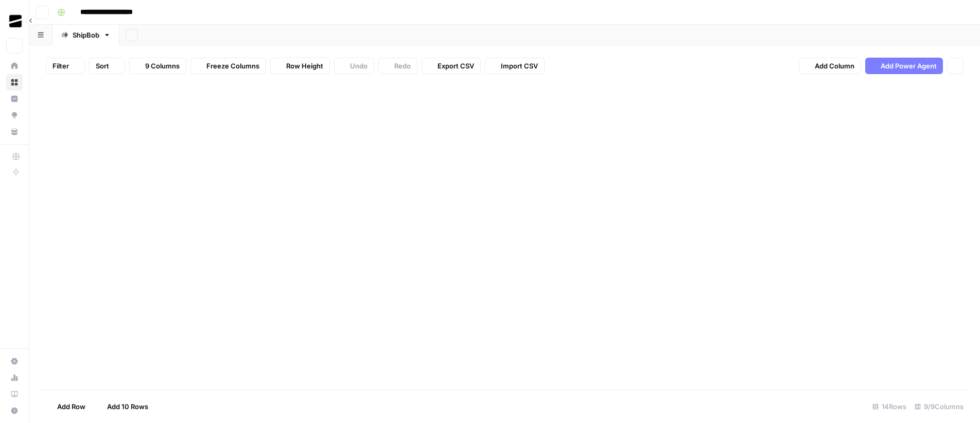 This screenshot has height=423, width=980. I want to click on a: Your Data, so click(14, 132).